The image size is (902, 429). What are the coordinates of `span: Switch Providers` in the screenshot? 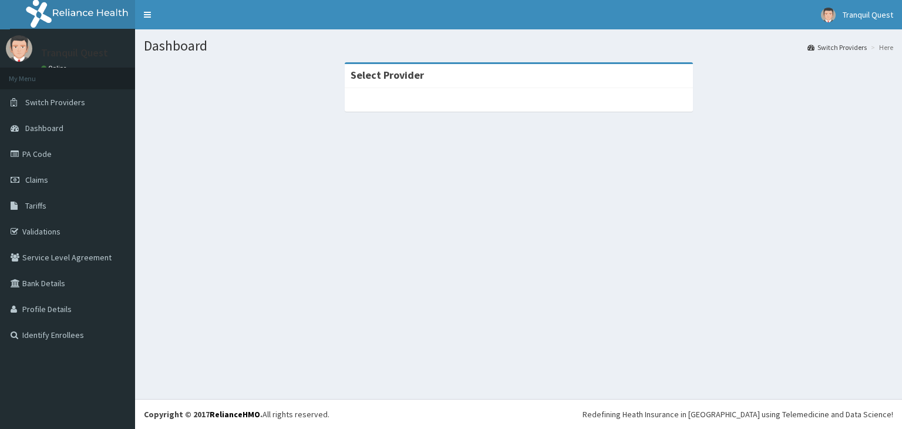 It's located at (55, 102).